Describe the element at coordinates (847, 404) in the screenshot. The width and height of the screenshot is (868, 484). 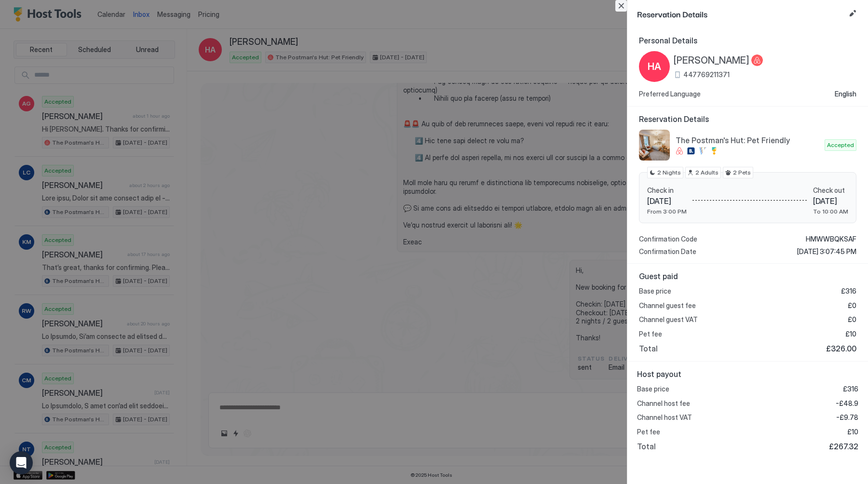
I see `span: -£48.9` at that location.